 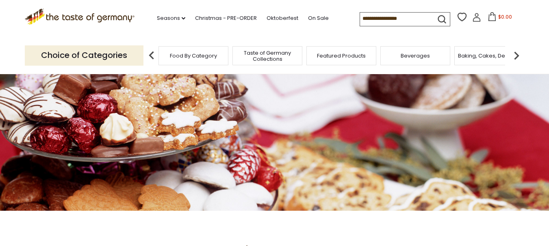 I want to click on a: Oktoberfest, so click(x=282, y=18).